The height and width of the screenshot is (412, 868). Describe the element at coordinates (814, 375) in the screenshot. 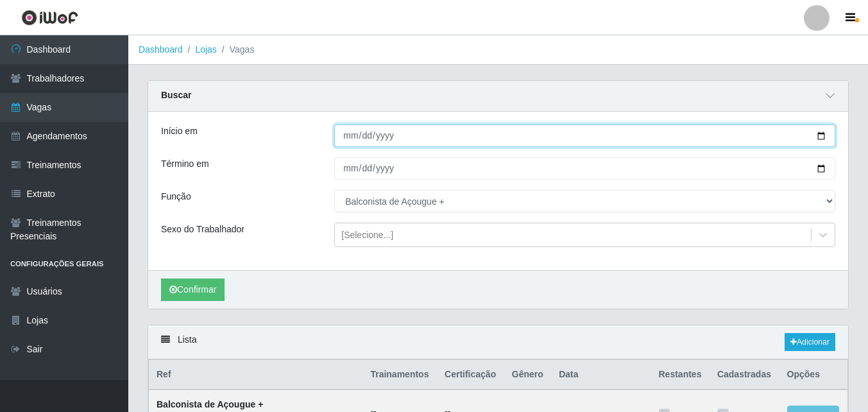

I see `th: Opções` at that location.